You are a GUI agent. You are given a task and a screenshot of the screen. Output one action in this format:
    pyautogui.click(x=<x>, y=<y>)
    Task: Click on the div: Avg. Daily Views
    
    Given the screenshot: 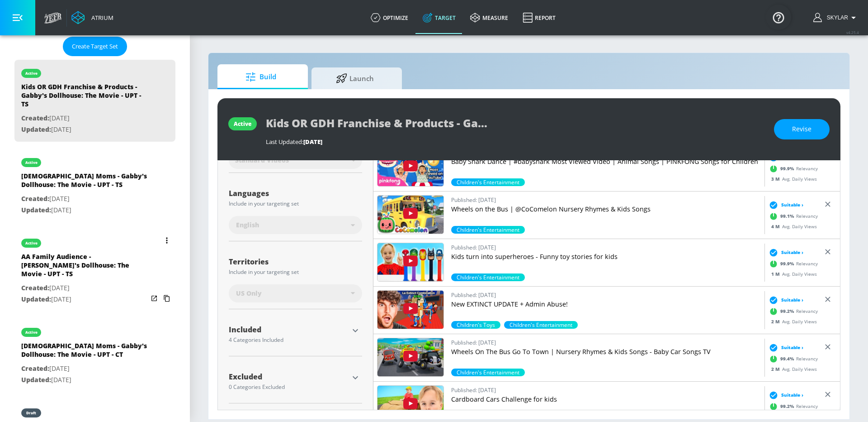 What is the action you would take?
    pyautogui.click(x=791, y=369)
    